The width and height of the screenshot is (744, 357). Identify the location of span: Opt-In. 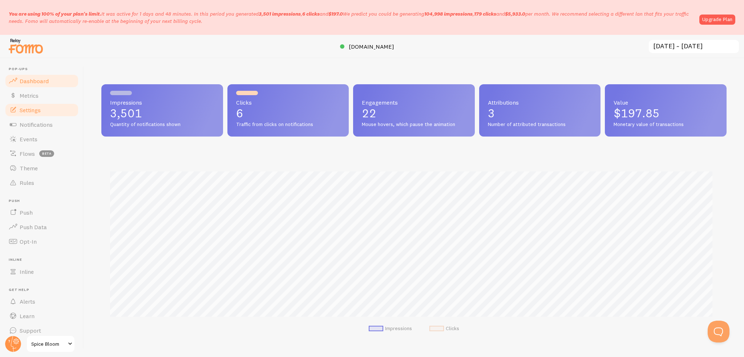
(28, 242).